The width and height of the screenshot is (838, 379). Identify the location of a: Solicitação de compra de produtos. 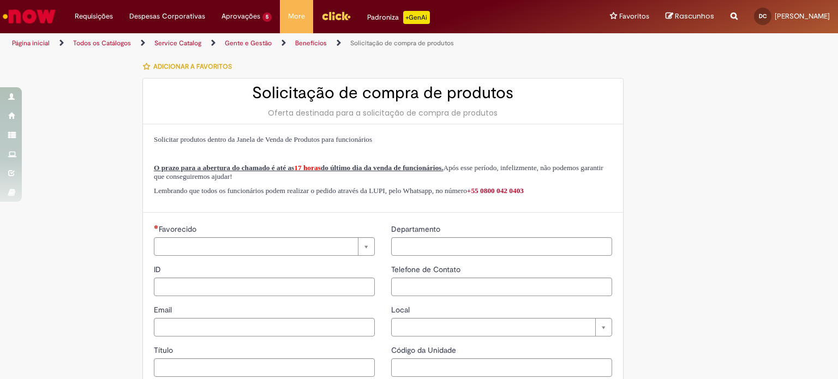
(402, 43).